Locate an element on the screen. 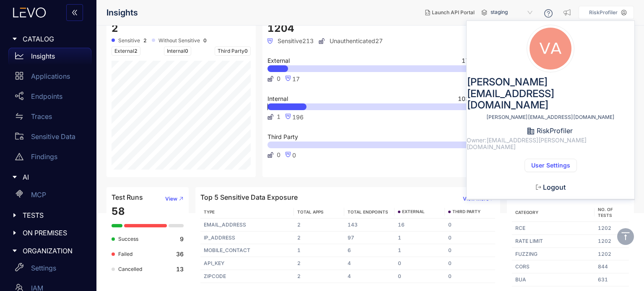  td: API_KEY is located at coordinates (247, 263).